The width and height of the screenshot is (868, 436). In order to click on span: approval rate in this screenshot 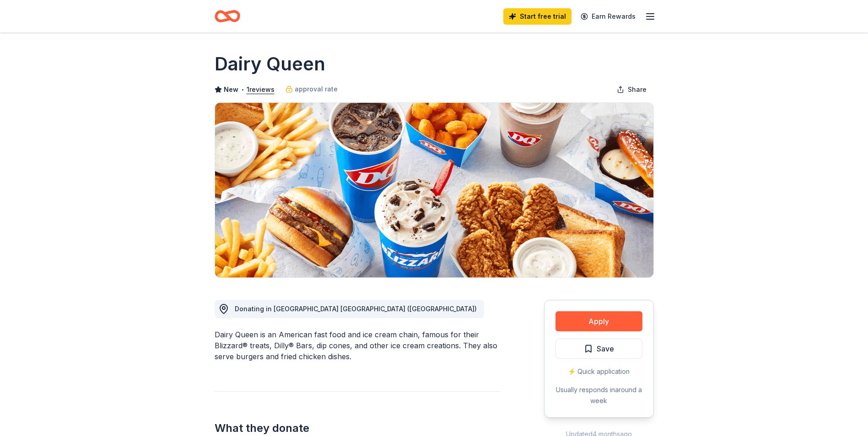, I will do `click(316, 89)`.